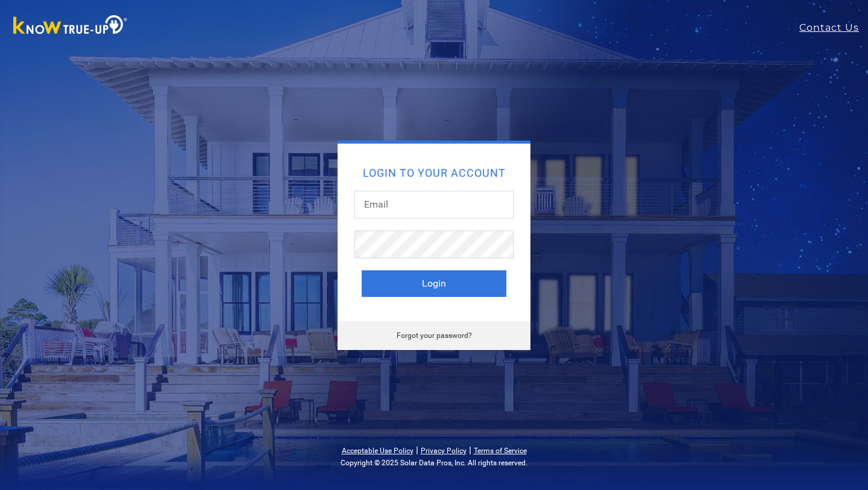 Image resolution: width=868 pixels, height=490 pixels. I want to click on a: Acceptable Use Policy, so click(378, 450).